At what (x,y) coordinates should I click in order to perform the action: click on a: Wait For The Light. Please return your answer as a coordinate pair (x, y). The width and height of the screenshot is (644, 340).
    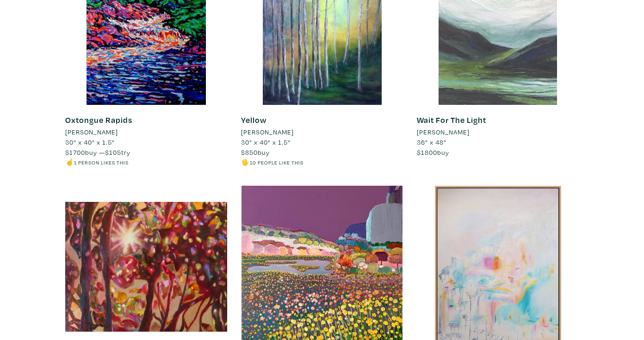
    Looking at the image, I should click on (452, 119).